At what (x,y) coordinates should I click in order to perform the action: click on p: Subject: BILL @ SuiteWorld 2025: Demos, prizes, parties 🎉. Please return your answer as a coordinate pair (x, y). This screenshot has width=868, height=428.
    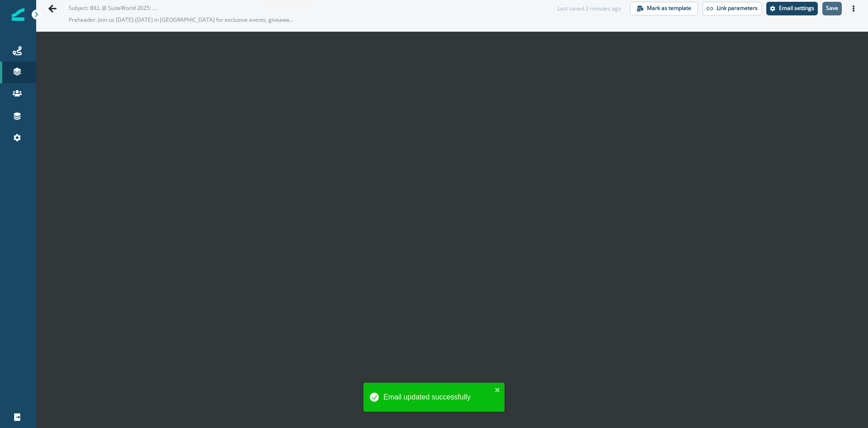
    Looking at the image, I should click on (114, 6).